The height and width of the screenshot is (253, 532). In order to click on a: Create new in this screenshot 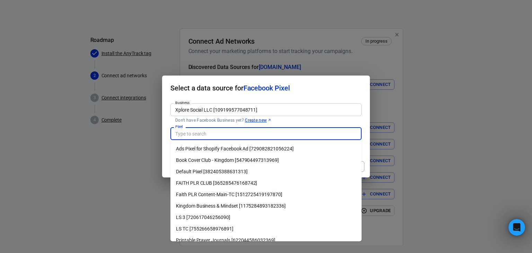, I will do `click(258, 120)`.